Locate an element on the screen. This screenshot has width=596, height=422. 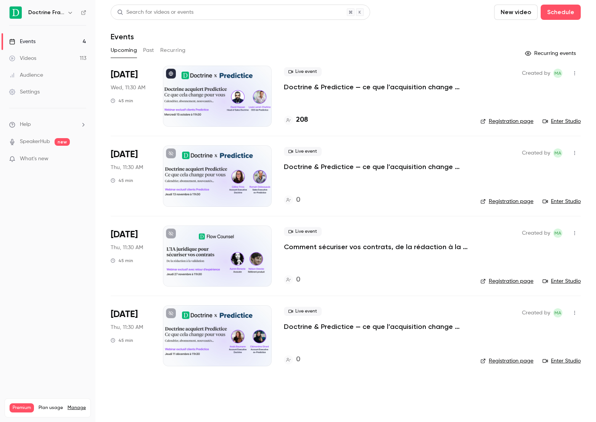
span: new is located at coordinates (62, 142).